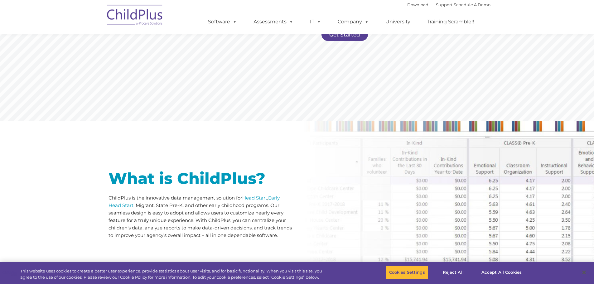 Image resolution: width=594 pixels, height=284 pixels. What do you see at coordinates (502, 273) in the screenshot?
I see `button: Accept All Cookies` at bounding box center [502, 273].